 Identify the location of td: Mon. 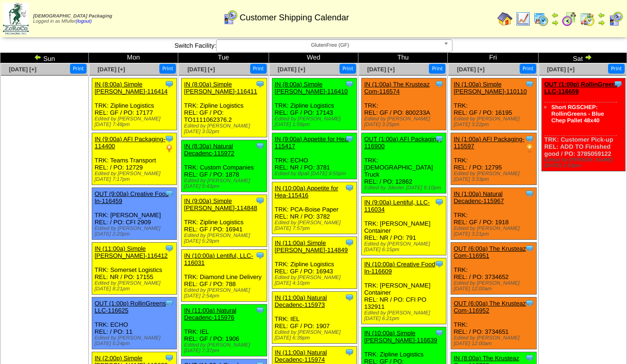
(132, 58).